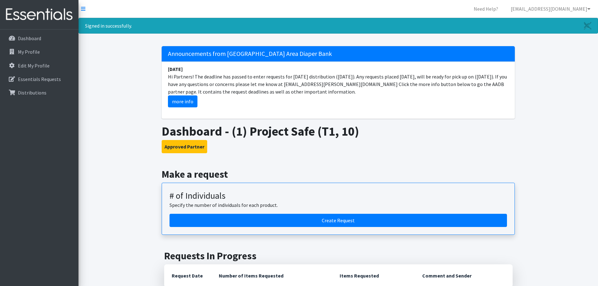 The width and height of the screenshot is (598, 286). I want to click on a: more info, so click(183, 101).